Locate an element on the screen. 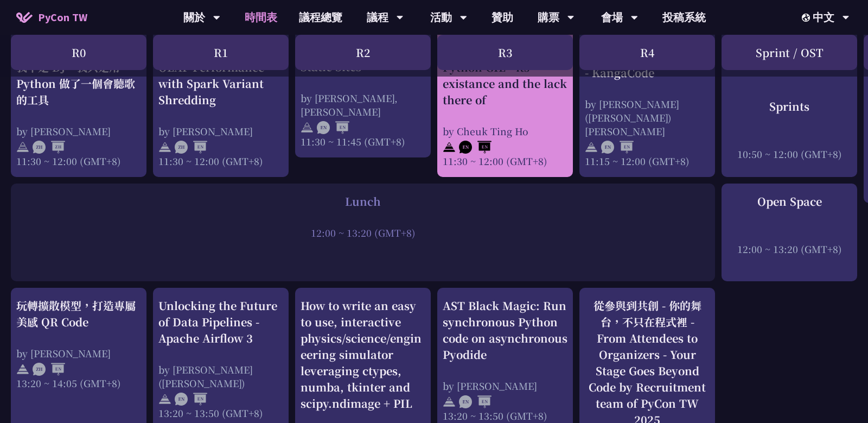  div: 10:50 ~ 12:00 (GMT+8) is located at coordinates (789, 153).